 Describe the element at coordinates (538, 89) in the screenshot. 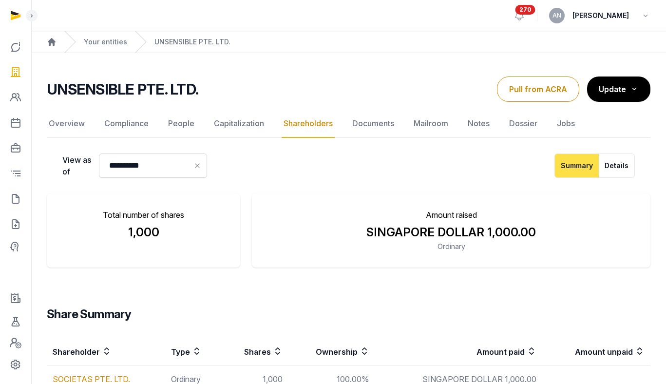

I see `button: Pull from ACRA` at that location.